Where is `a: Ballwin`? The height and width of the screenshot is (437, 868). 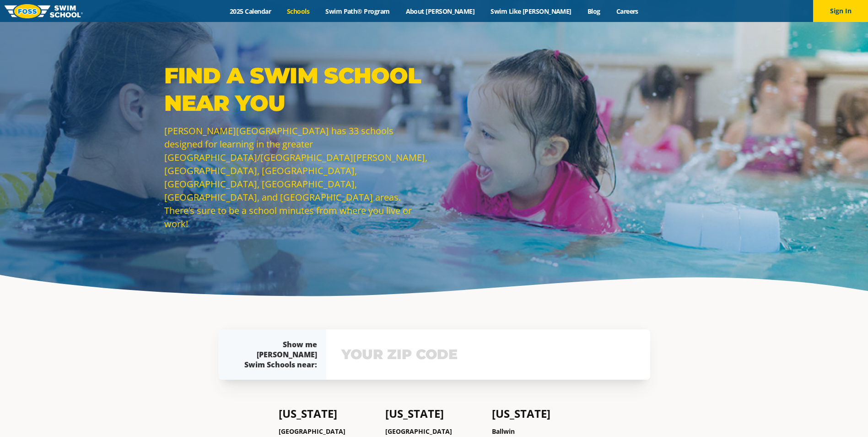 a: Ballwin is located at coordinates (503, 431).